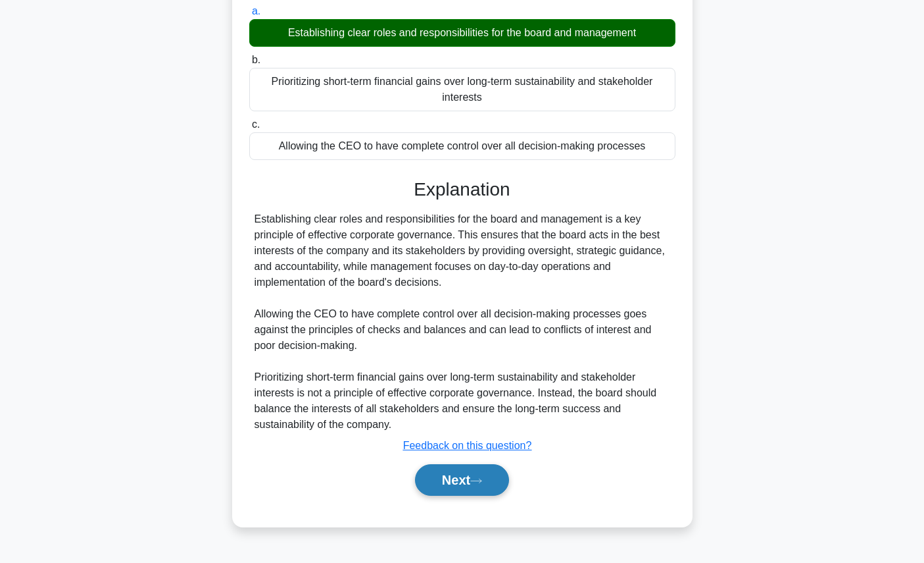  Describe the element at coordinates (463, 146) in the screenshot. I see `div: Allowing the CEO to have complete control over all decision-making processes` at that location.